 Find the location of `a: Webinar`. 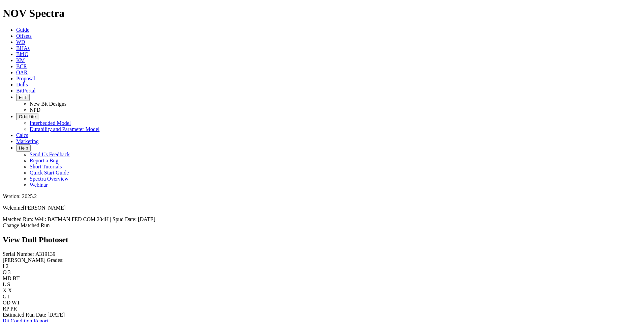

a: Webinar is located at coordinates (39, 185).